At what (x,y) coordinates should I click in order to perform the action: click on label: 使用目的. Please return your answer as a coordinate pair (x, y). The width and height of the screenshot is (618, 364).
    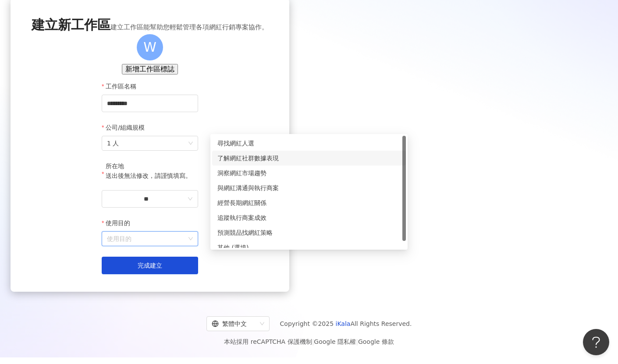
    Looking at the image, I should click on (119, 223).